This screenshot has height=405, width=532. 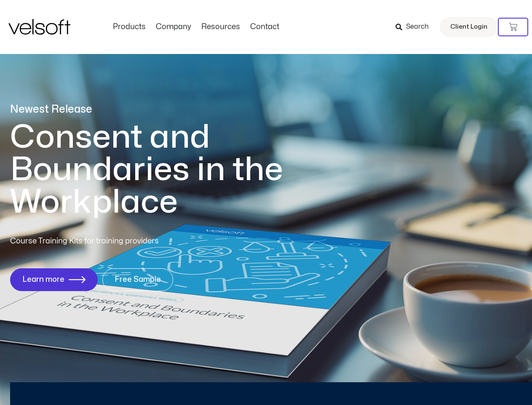 What do you see at coordinates (415, 27) in the screenshot?
I see `a: Search` at bounding box center [415, 27].